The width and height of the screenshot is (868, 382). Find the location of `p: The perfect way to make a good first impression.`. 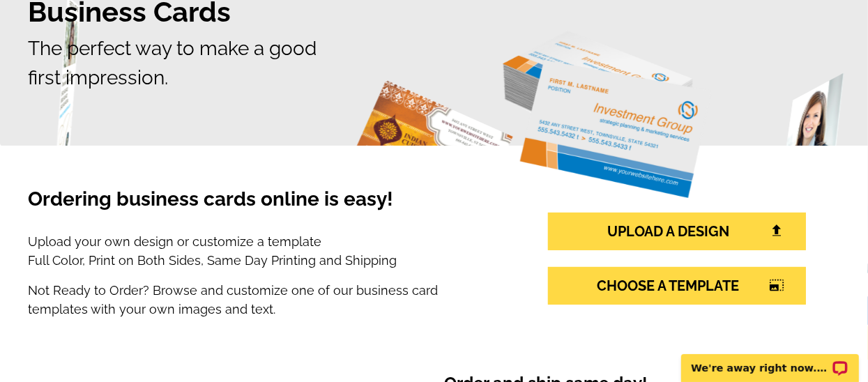

p: The perfect way to make a good first impression. is located at coordinates (433, 64).